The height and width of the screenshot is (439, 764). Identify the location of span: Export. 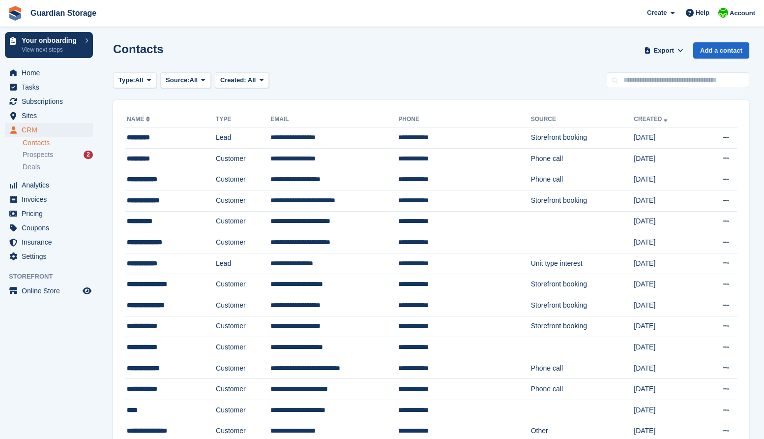
(664, 51).